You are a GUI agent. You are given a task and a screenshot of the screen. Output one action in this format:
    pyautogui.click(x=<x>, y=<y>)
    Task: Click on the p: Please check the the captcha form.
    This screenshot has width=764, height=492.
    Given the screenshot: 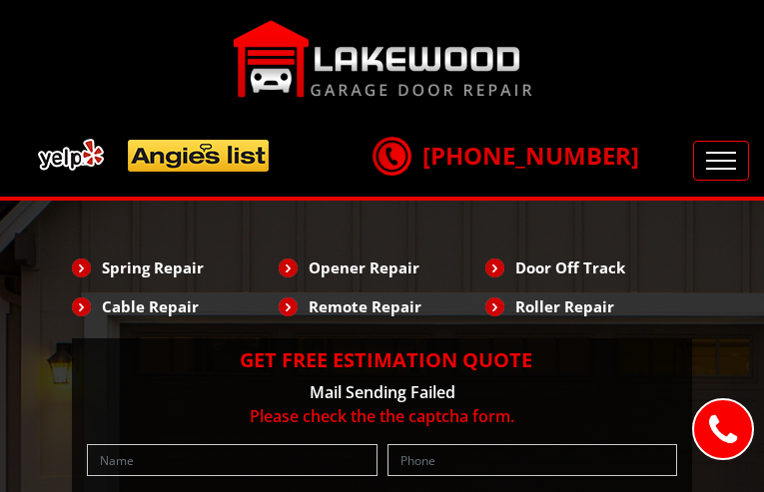 What is the action you would take?
    pyautogui.click(x=381, y=416)
    